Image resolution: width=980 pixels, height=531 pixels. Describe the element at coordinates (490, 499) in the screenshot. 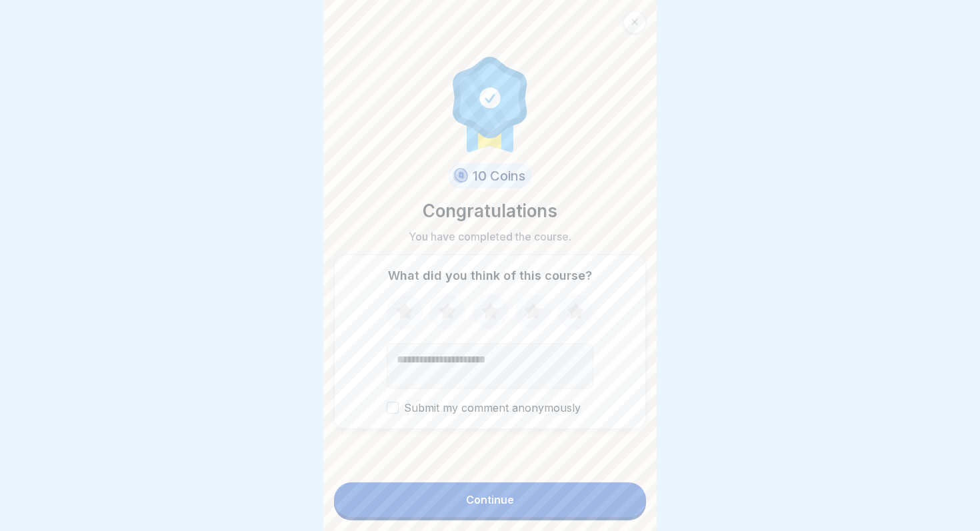

I see `div: Continue` at that location.